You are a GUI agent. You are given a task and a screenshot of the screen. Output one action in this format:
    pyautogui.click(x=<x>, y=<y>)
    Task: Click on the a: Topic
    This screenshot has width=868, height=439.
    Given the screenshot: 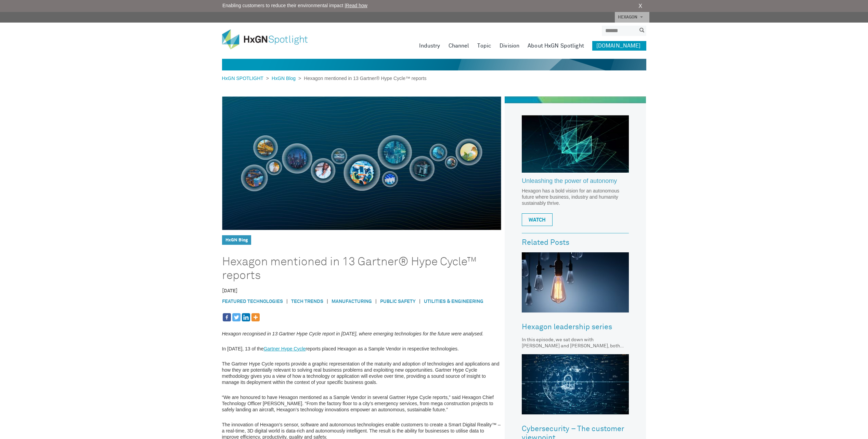 What is the action you would take?
    pyautogui.click(x=484, y=46)
    